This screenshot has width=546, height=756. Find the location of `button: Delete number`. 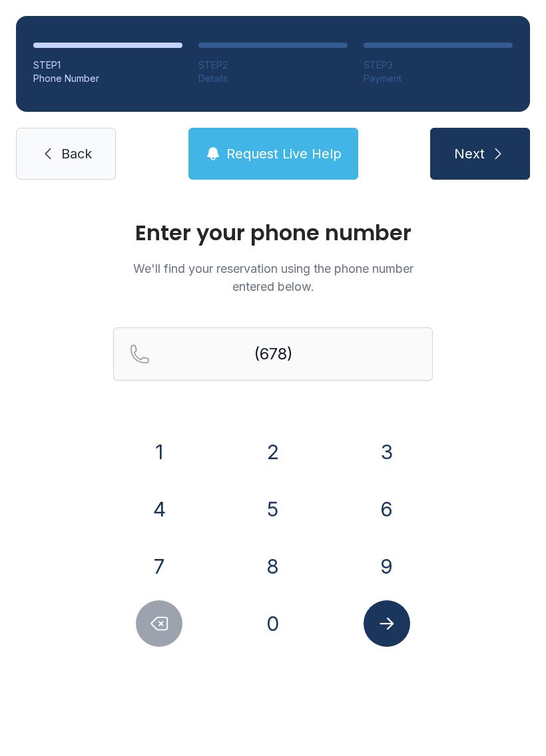

button: Delete number is located at coordinates (159, 623).